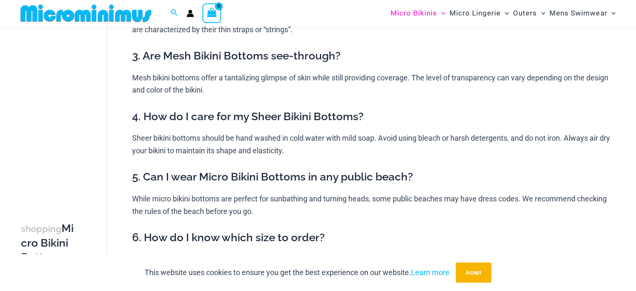 This screenshot has width=636, height=291. Describe the element at coordinates (86, 13) in the screenshot. I see `img: MM SHOP LOGO FLAT` at that location.